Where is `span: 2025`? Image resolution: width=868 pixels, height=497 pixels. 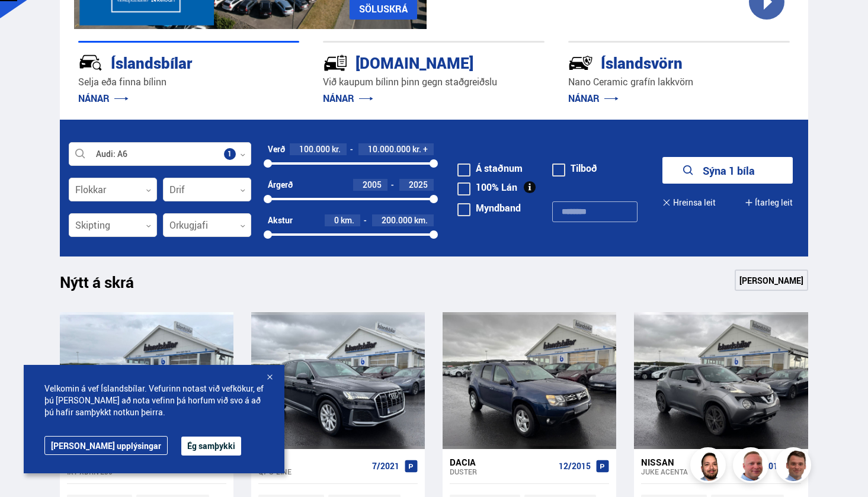 span: 2025 is located at coordinates (418, 184).